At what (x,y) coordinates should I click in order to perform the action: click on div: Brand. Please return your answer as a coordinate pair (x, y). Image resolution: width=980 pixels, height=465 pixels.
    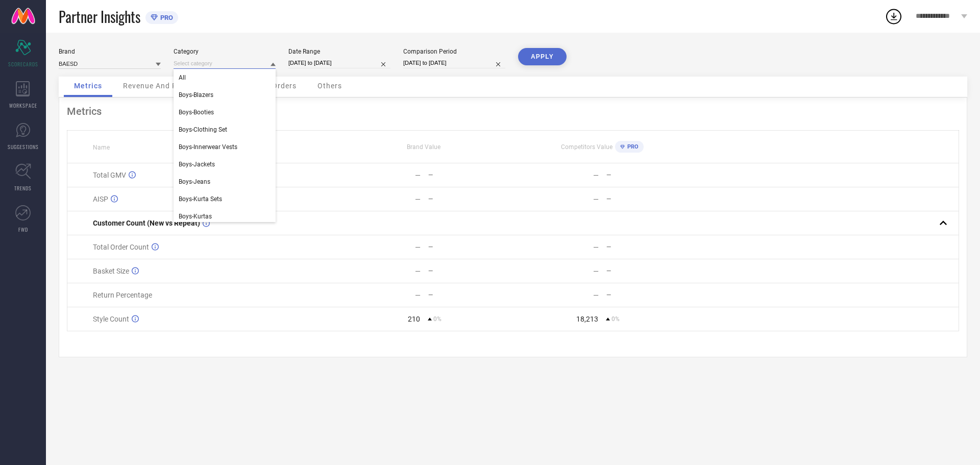
    Looking at the image, I should click on (110, 52).